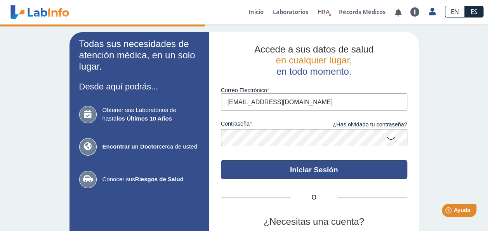  Describe the element at coordinates (314, 197) in the screenshot. I see `span: O` at that location.